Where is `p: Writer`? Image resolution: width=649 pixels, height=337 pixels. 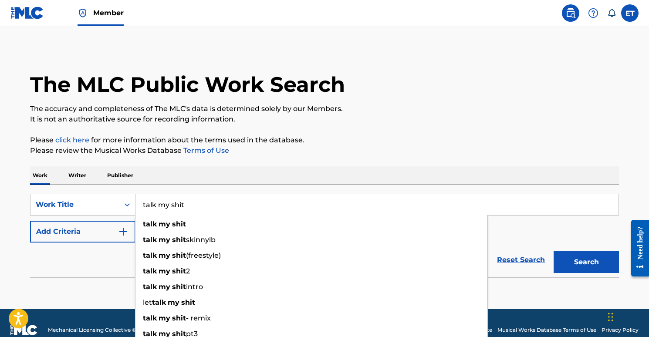 p: Writer is located at coordinates (77, 176).